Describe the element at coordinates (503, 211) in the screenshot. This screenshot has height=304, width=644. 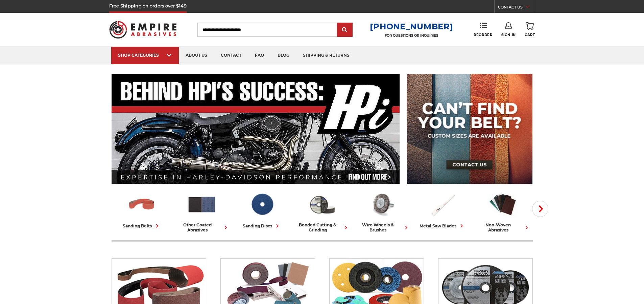
I see `a: non-woven abrasives` at that location.